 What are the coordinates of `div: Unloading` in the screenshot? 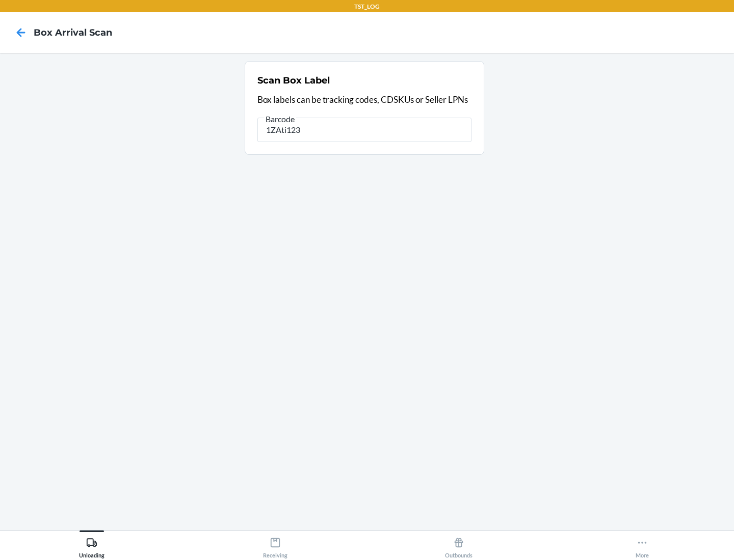 It's located at (92, 546).